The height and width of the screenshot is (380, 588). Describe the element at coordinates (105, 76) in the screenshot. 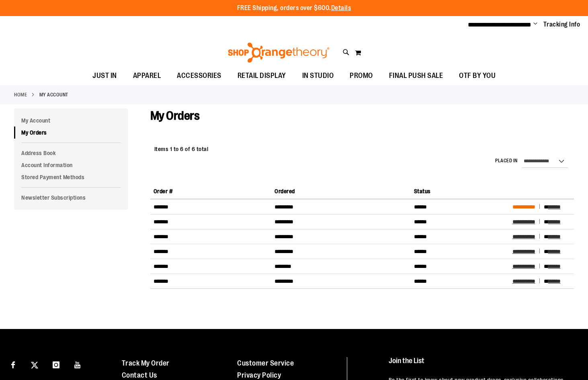

I see `span: JUST IN` at that location.